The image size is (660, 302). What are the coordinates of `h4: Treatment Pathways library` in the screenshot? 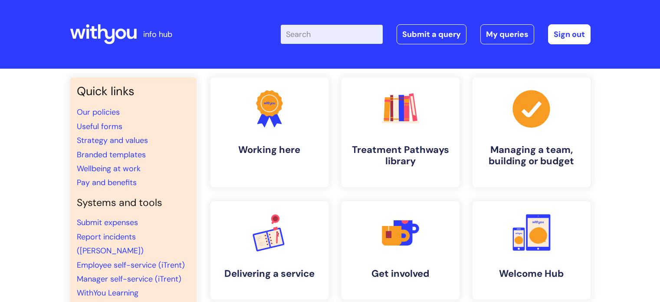 It's located at (401, 155).